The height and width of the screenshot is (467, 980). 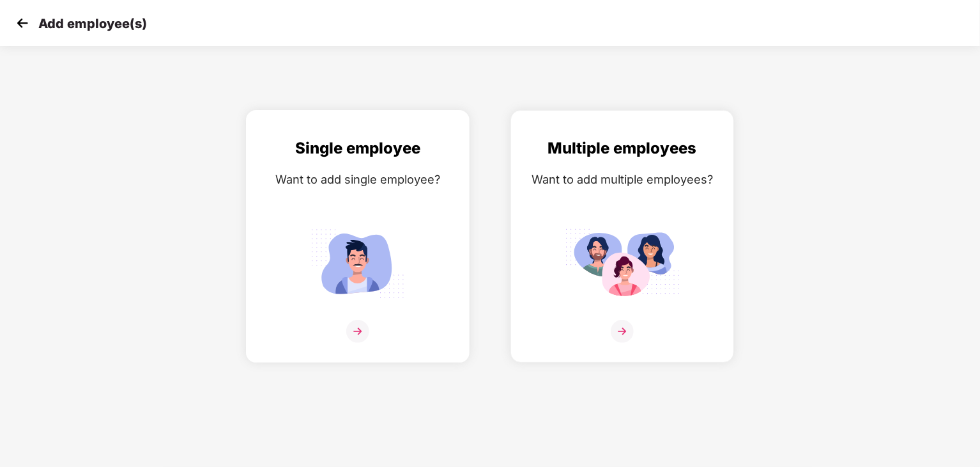 I want to click on div: Want to add single employee?, so click(x=358, y=179).